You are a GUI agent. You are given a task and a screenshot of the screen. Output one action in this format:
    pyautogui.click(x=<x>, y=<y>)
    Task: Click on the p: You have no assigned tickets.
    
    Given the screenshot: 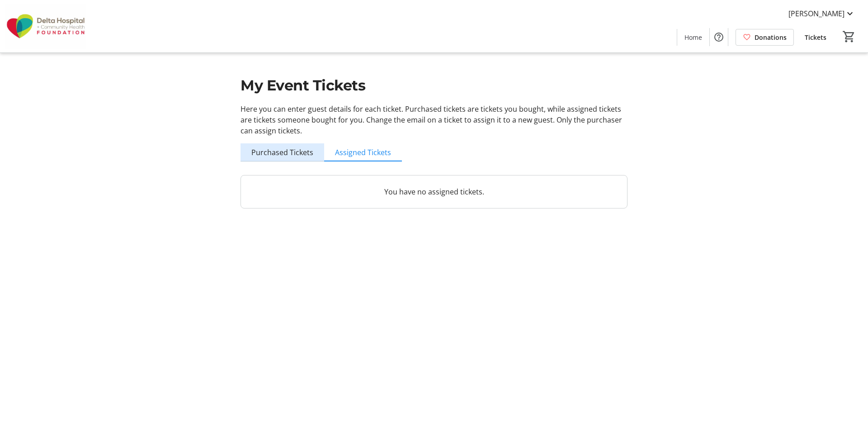 What is the action you would take?
    pyautogui.click(x=434, y=192)
    